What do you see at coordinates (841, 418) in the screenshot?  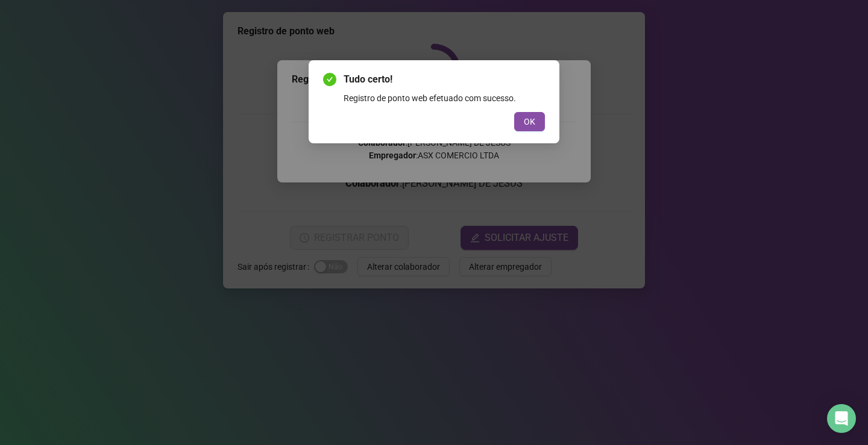 I see `div: Open Intercom Messenger` at bounding box center [841, 418].